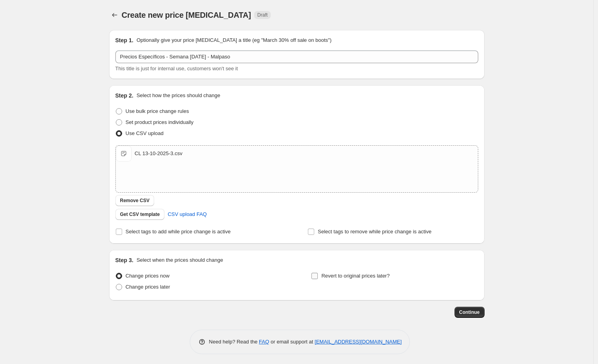 Image resolution: width=598 pixels, height=364 pixels. Describe the element at coordinates (355, 276) in the screenshot. I see `span: Revert to original prices later?` at that location.